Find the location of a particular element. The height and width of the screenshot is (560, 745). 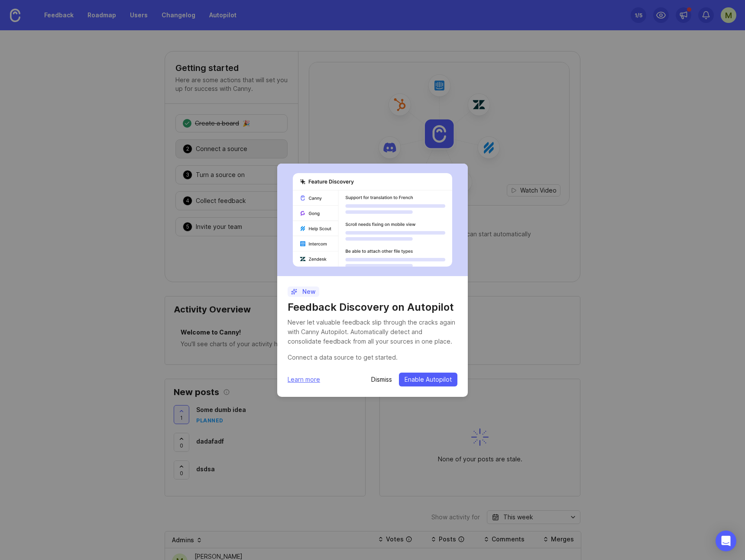

div: Never let valuable feedback slip through the cracks again with Canny Autopilot. Automatically det... is located at coordinates (372, 332).